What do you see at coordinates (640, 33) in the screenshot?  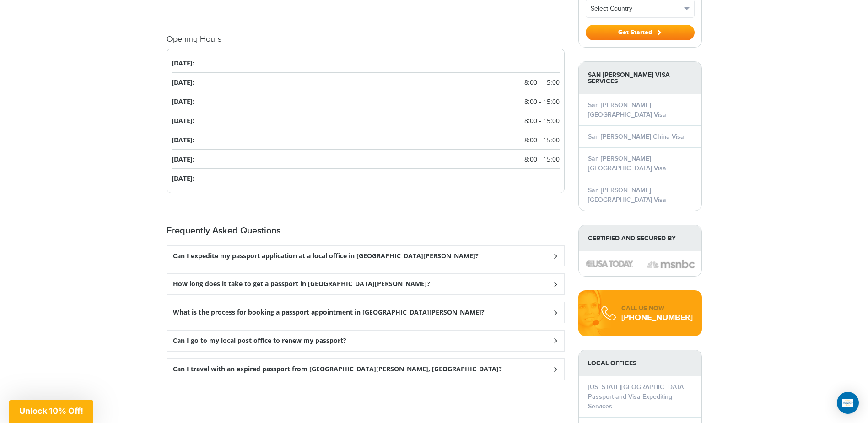 I see `button: Get Started` at bounding box center [640, 33].